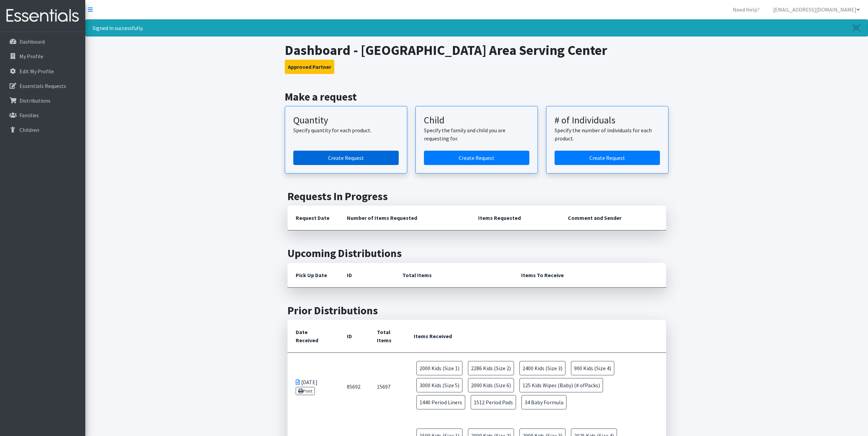  I want to click on span: 1440 Period Liners, so click(441, 403).